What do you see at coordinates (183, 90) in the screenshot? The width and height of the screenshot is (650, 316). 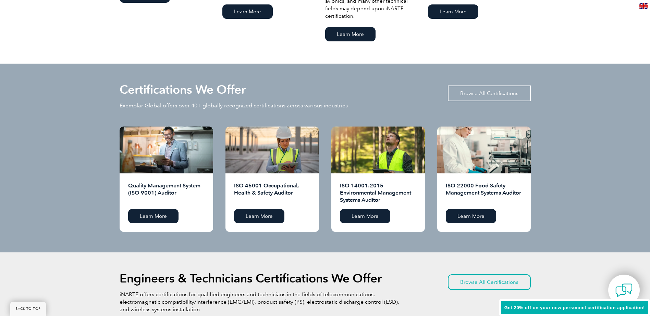 I see `h2: Certifications We Offer` at bounding box center [183, 90].